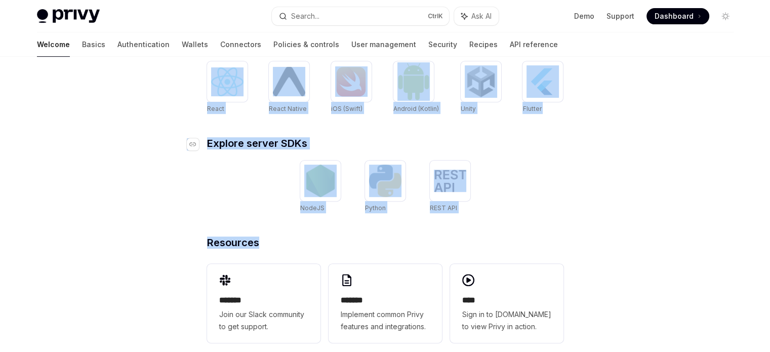 Image resolution: width=770 pixels, height=352 pixels. I want to click on span: NodeJS, so click(312, 208).